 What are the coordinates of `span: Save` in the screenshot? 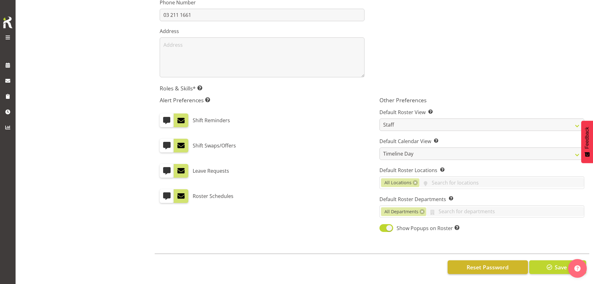 It's located at (561, 267).